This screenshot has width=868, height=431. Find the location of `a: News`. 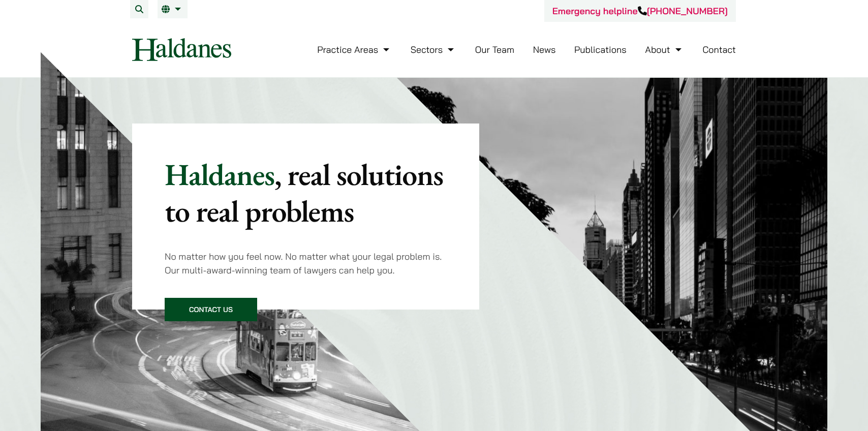

a: News is located at coordinates (545, 49).